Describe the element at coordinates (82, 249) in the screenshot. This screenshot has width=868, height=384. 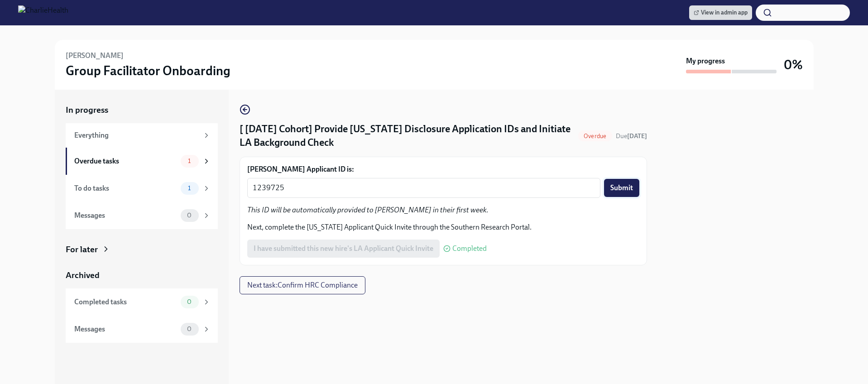
I see `div: For later` at that location.